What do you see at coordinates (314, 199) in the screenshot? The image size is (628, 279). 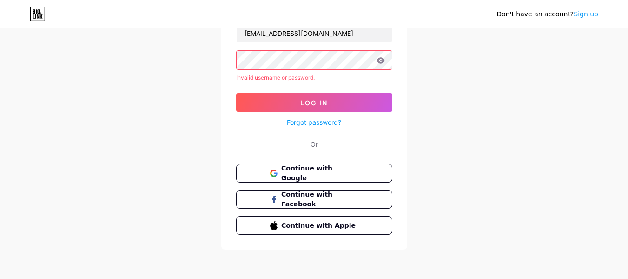 I see `a: Continue with Facebook` at bounding box center [314, 199].